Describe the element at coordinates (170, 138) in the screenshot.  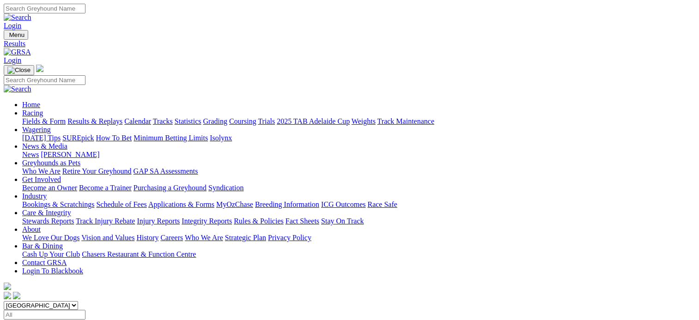
I see `a: Minimum Betting Limits` at that location.